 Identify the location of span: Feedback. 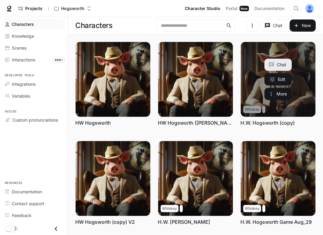
(22, 215).